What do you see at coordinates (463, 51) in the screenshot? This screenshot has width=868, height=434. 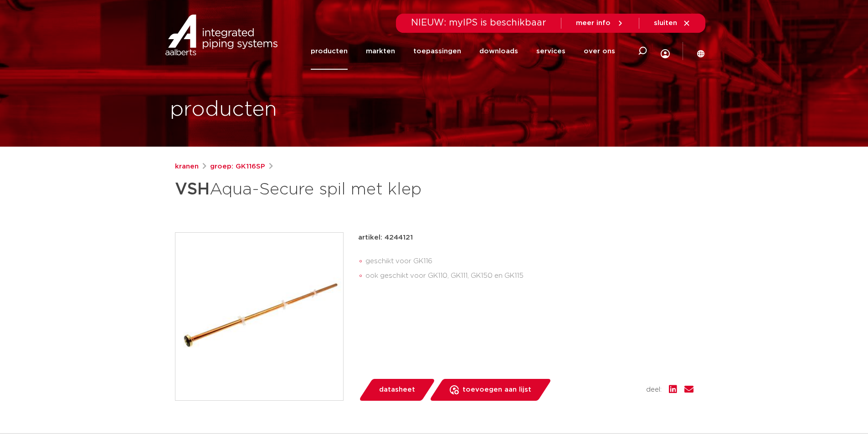 I see `nav: Menu` at bounding box center [463, 51].